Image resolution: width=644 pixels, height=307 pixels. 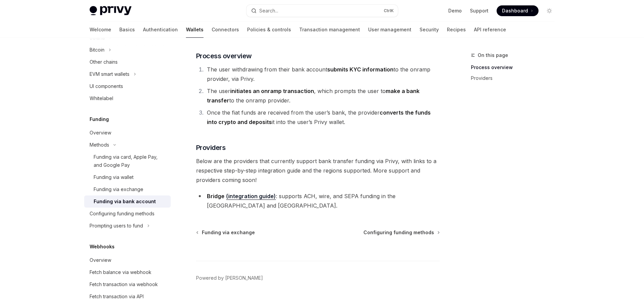 What do you see at coordinates (128, 202) in the screenshot?
I see `a: Funding via bank account` at bounding box center [128, 202].